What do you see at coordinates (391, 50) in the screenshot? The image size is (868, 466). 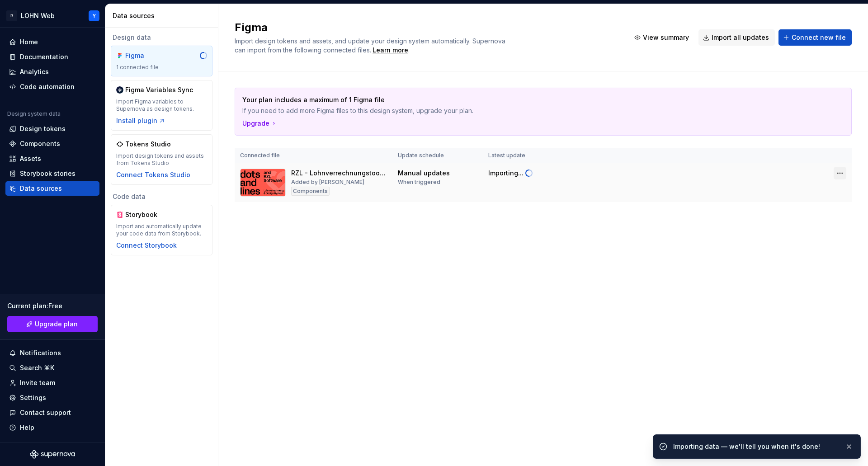 I see `div: Learn more` at bounding box center [391, 50].